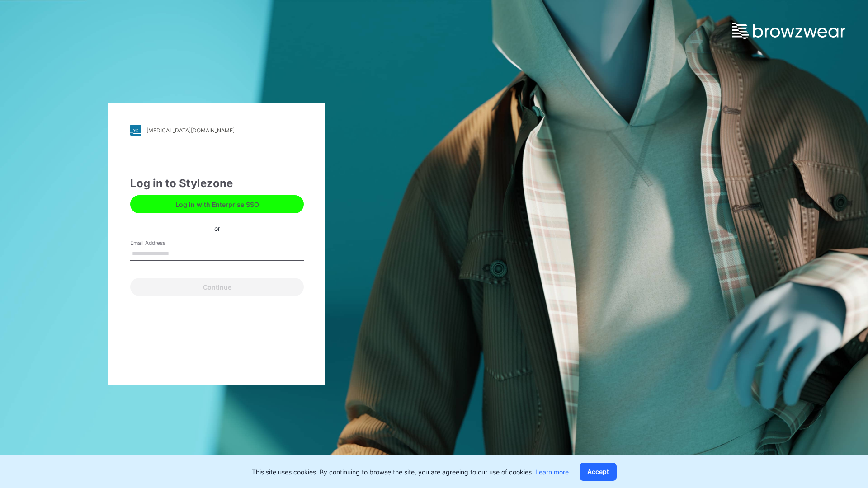 The image size is (868, 488). Describe the element at coordinates (136, 130) in the screenshot. I see `img: stylezone-logo.562084cfcfab977791bfbf7441f1a819.svg` at that location.